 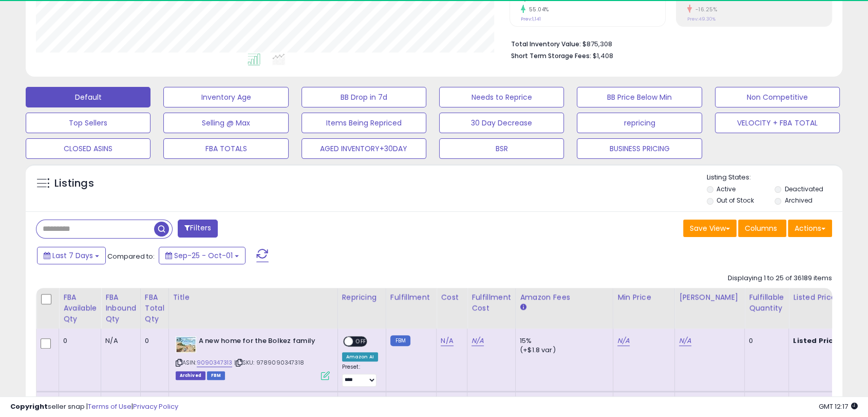 I want to click on small: FBM, so click(x=400, y=340).